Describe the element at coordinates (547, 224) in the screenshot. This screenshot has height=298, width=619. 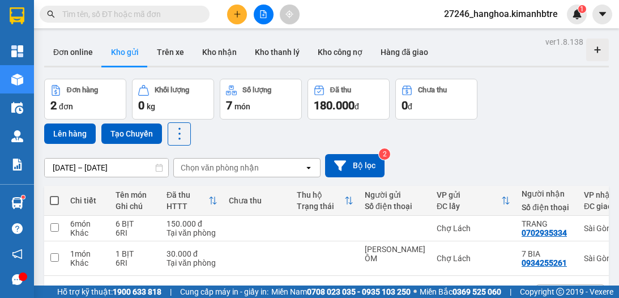
I see `div: TRANG` at that location.